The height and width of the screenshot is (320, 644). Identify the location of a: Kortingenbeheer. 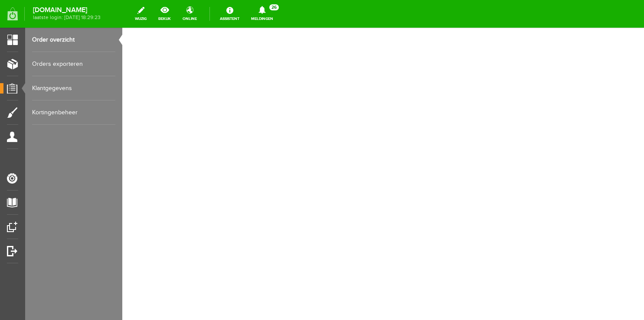
(74, 113).